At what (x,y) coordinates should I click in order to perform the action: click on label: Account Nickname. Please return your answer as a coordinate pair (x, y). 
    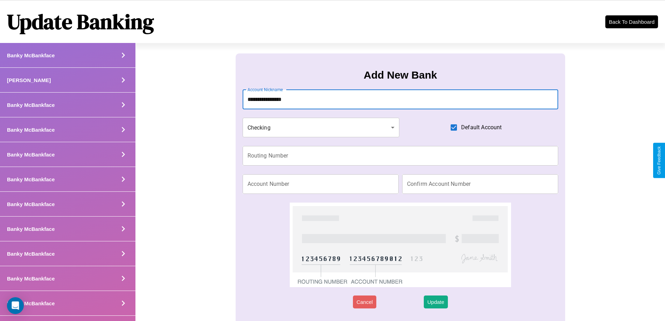
    Looking at the image, I should click on (265, 89).